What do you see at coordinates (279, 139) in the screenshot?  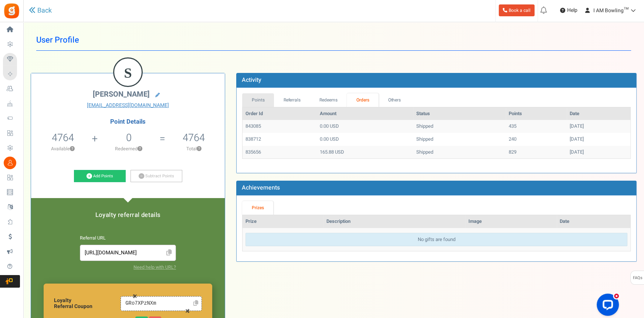 I see `td: 838712` at bounding box center [279, 139].